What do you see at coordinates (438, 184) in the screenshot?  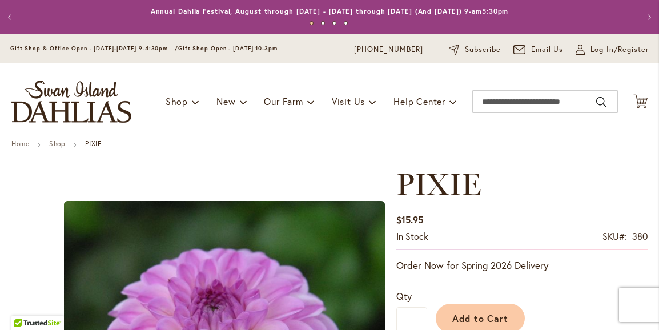 I see `span: PIXIE` at bounding box center [438, 184].